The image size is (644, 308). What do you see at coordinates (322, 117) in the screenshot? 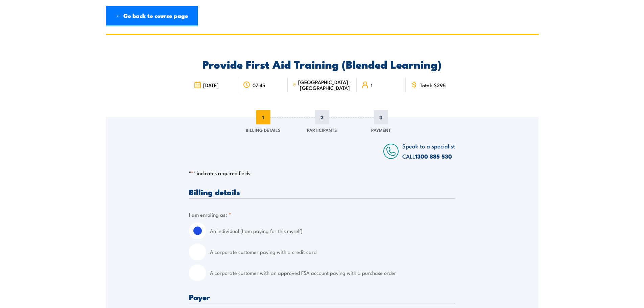
I see `span: 2` at bounding box center [322, 117].